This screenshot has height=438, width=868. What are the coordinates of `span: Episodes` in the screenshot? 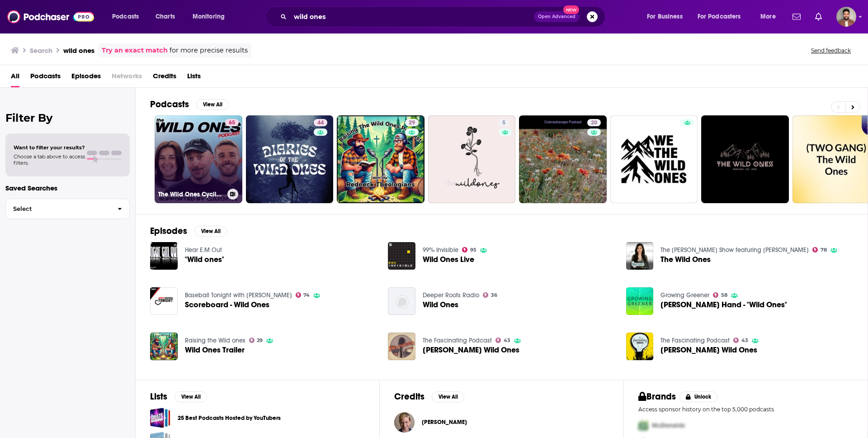 It's located at (86, 78).